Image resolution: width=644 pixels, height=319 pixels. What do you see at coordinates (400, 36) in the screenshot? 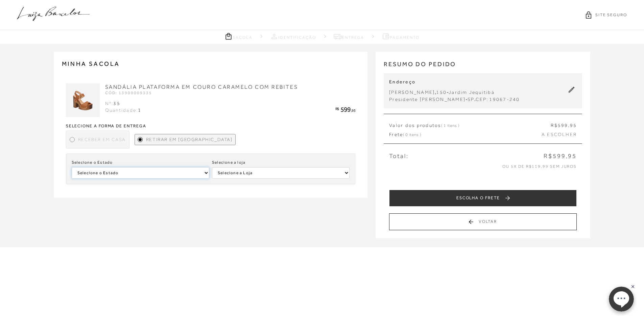
I see `a: Pagamento` at bounding box center [400, 36].